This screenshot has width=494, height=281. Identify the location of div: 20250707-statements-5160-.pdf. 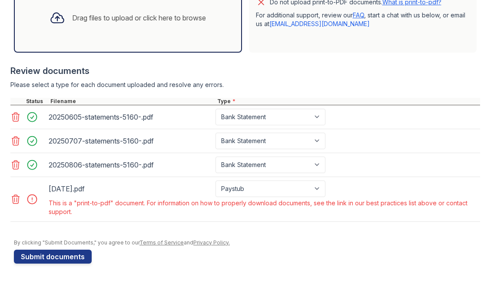
(130, 141).